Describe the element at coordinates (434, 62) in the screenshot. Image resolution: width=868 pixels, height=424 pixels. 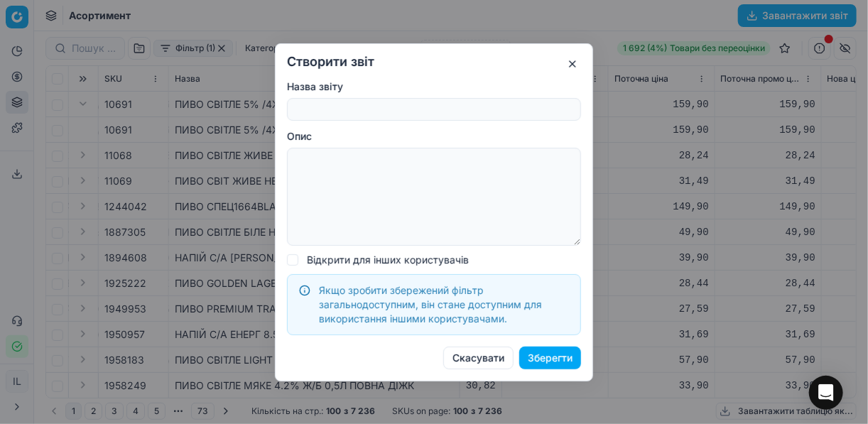
I see `h2: Створити звіт` at that location.